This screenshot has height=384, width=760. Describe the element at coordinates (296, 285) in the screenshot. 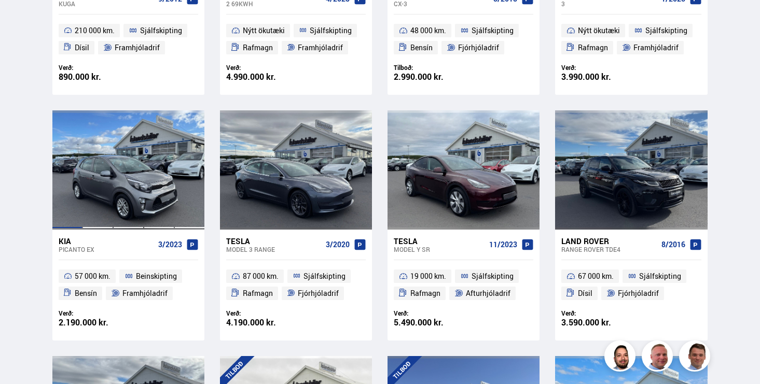

I see `a: Tesla Model 3 RANGE 3/2020 87 000 km. Sjálfskipting Rafmagn Fjórhjóladrif Verð: 4.190.000 kr.` at that location.